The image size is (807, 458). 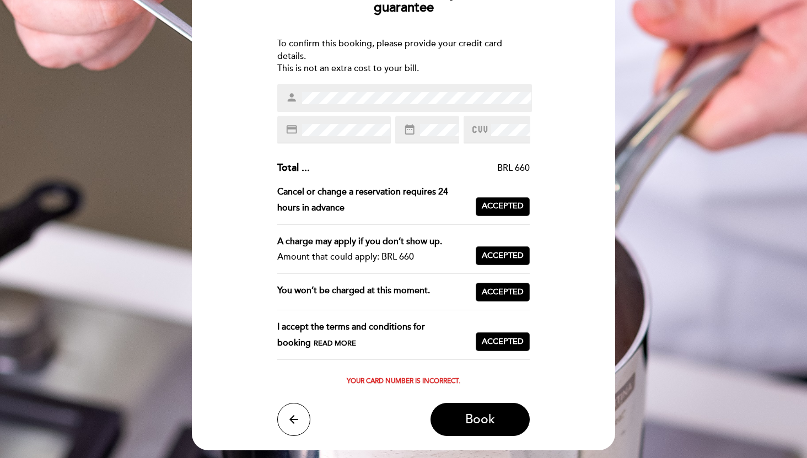 What do you see at coordinates (480, 420) in the screenshot?
I see `span: Book` at bounding box center [480, 420].